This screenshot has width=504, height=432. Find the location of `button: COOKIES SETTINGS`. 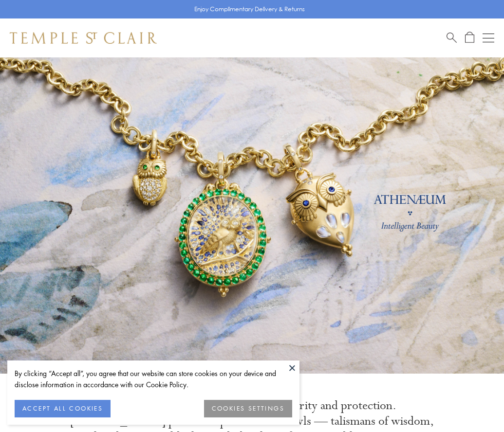

button: COOKIES SETTINGS is located at coordinates (248, 409).